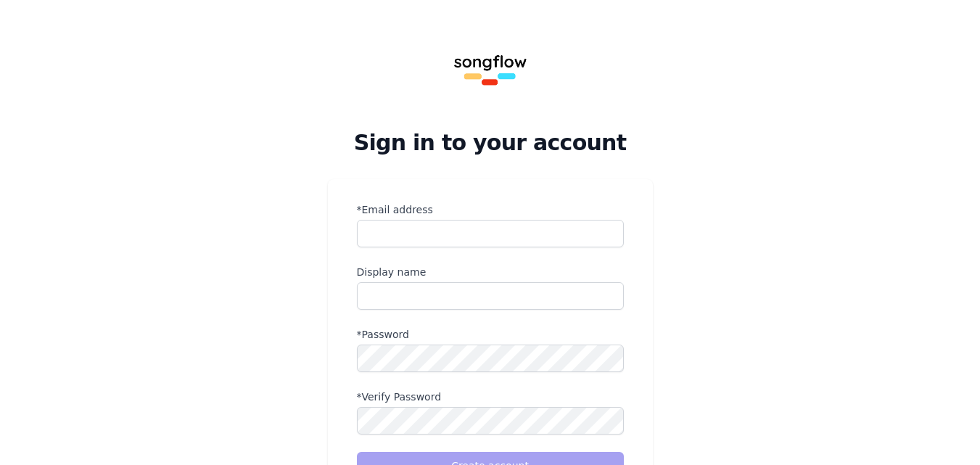 Image resolution: width=980 pixels, height=465 pixels. What do you see at coordinates (491, 272) in the screenshot?
I see `label: Display name` at bounding box center [491, 272].